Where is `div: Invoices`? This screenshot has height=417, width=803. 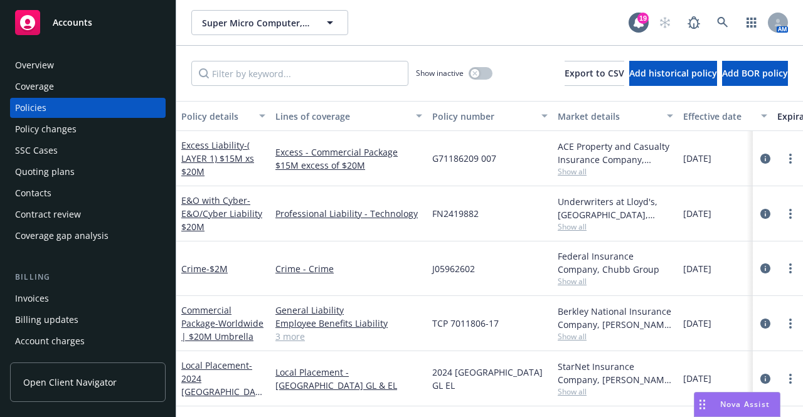 div: Invoices is located at coordinates (32, 299).